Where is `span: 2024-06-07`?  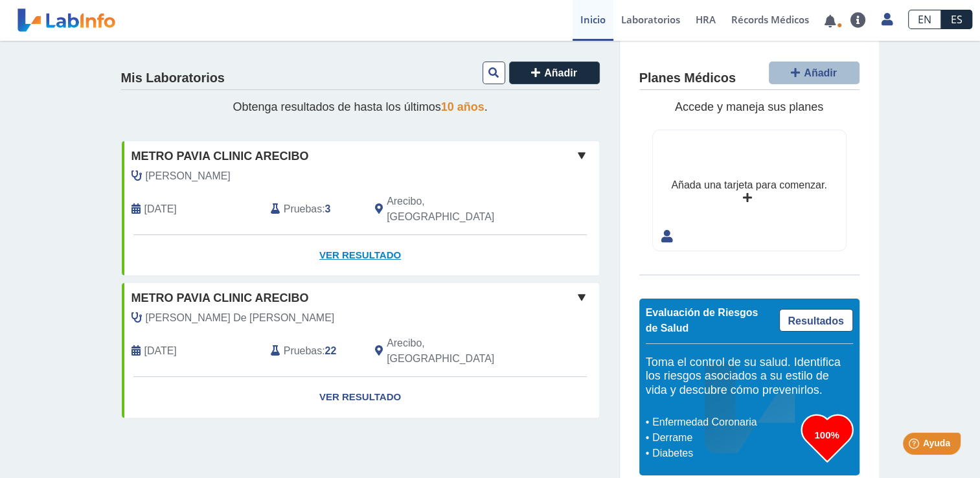 span: 2024-06-07 is located at coordinates (161, 351).